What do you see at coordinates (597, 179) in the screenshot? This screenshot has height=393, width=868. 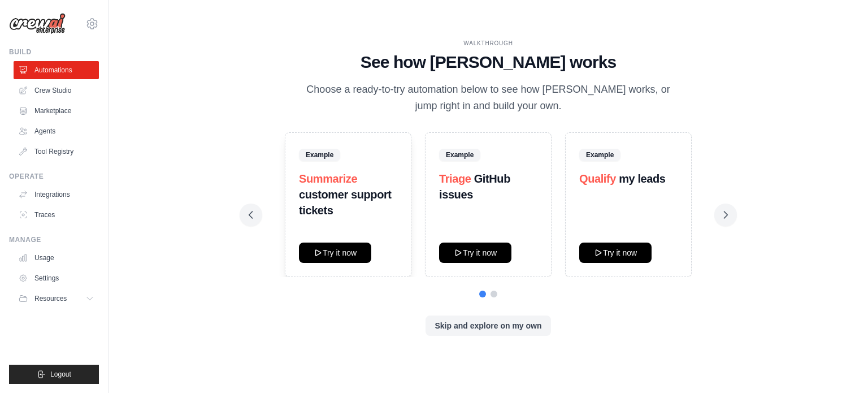 I see `span: Qualify` at bounding box center [597, 179].